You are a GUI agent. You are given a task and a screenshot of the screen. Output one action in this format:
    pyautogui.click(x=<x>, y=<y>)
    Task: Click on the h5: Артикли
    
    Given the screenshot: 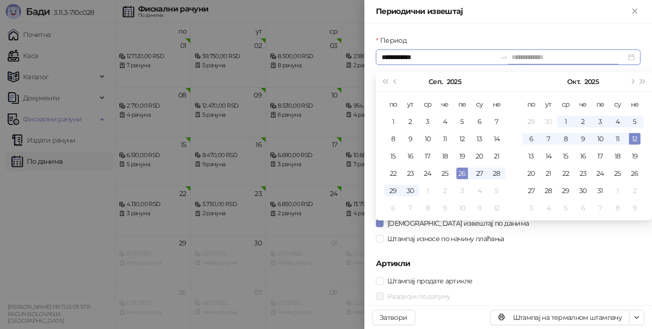 What is the action you would take?
    pyautogui.click(x=508, y=263)
    